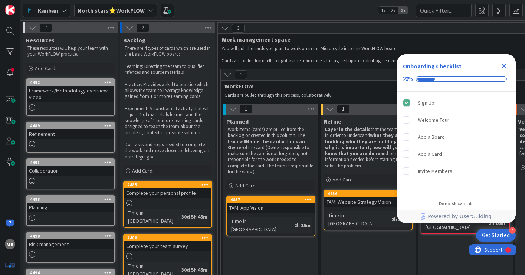  Describe the element at coordinates (302, 225) in the screenshot. I see `div: 2h 15m` at that location.